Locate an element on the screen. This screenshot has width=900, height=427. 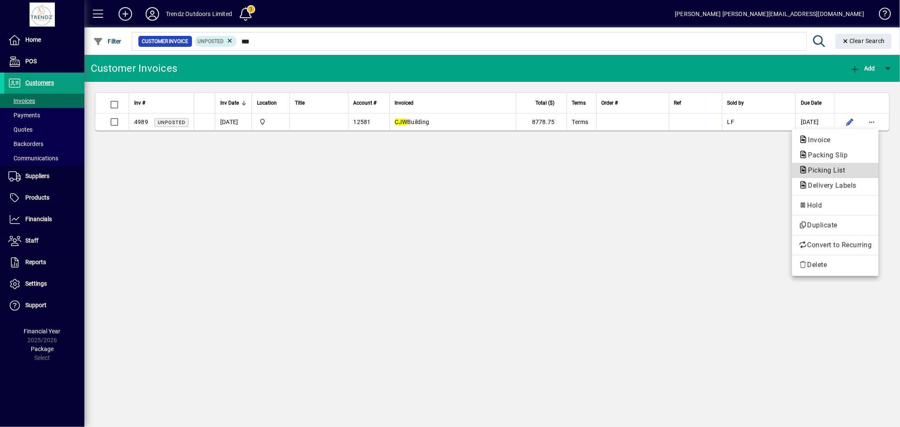
span: Duplicate is located at coordinates (835, 225).